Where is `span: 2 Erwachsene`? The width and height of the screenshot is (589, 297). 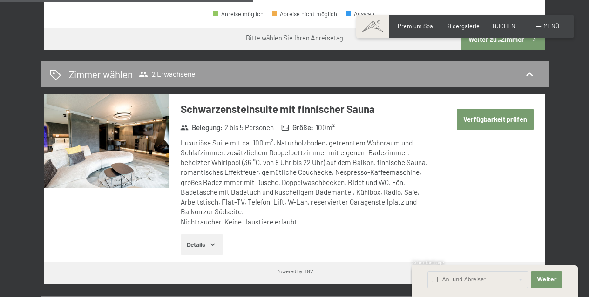
span: 2 Erwachsene is located at coordinates (167, 74).